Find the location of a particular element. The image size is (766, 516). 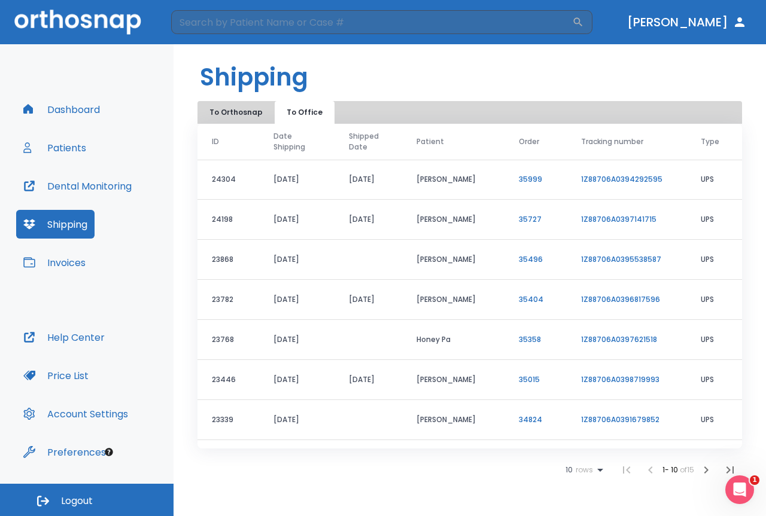

td: 23446 is located at coordinates (228, 380).